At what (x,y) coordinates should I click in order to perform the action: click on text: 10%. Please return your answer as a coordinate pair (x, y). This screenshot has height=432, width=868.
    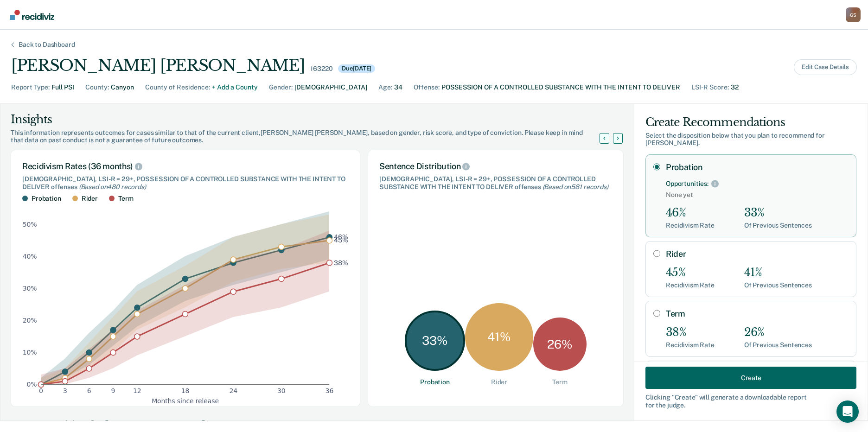
    Looking at the image, I should click on (30, 352).